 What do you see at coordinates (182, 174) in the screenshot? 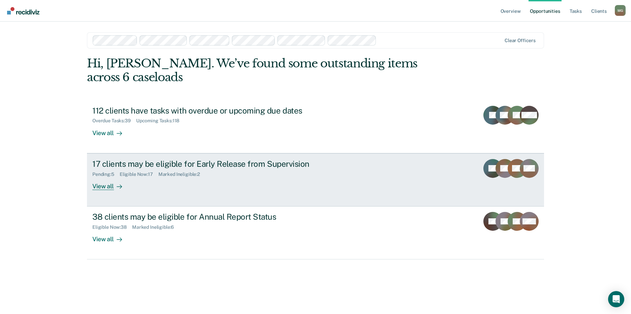
I see `div: Marked Ineligible : 2` at bounding box center [182, 174].